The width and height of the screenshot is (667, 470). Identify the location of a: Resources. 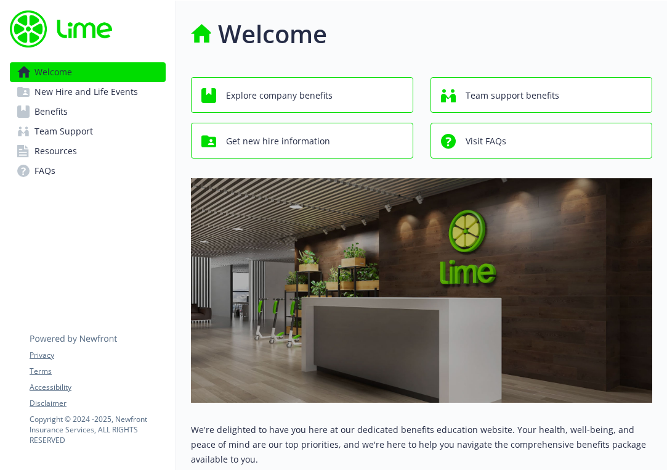
(88, 151).